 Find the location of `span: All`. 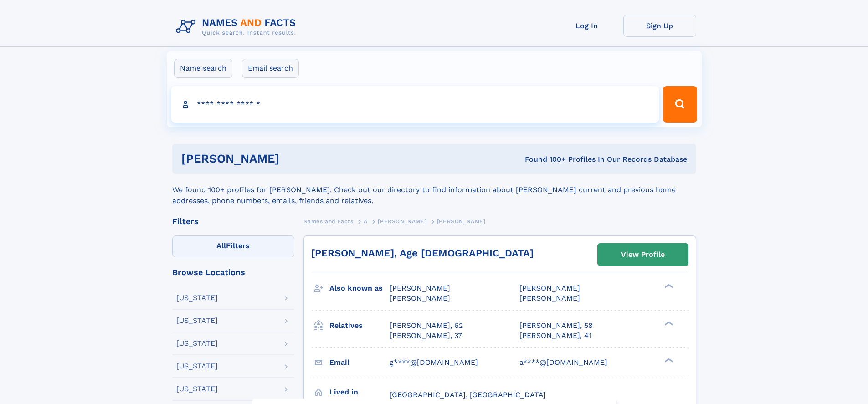

span: All is located at coordinates (221, 246).